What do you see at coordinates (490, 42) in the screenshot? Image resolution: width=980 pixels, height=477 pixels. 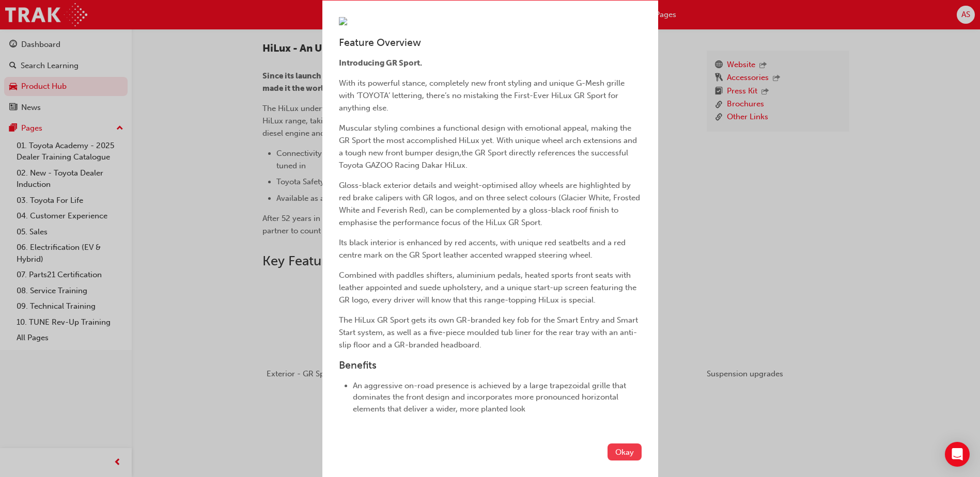 I see `h3: Feature Overview` at bounding box center [490, 42].